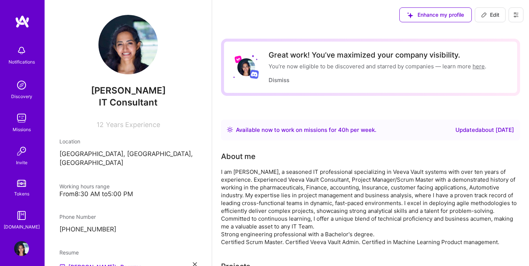 The image size is (529, 266). What do you see at coordinates (22, 51) in the screenshot?
I see `img: bell` at bounding box center [22, 51].